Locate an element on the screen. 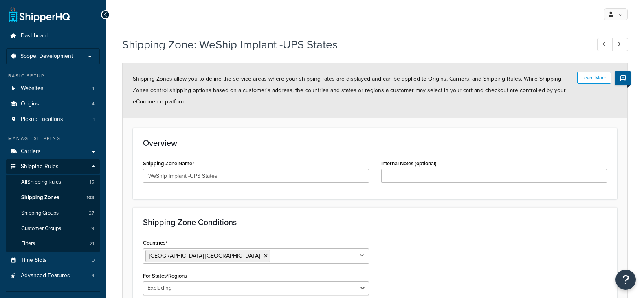 The width and height of the screenshot is (644, 298). li: Origins is located at coordinates (53, 104).